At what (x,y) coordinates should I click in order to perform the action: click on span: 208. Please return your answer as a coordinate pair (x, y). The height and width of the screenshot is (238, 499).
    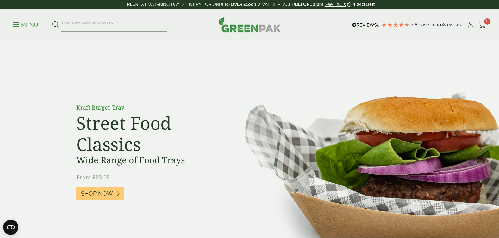
    Looking at the image, I should click on (442, 25).